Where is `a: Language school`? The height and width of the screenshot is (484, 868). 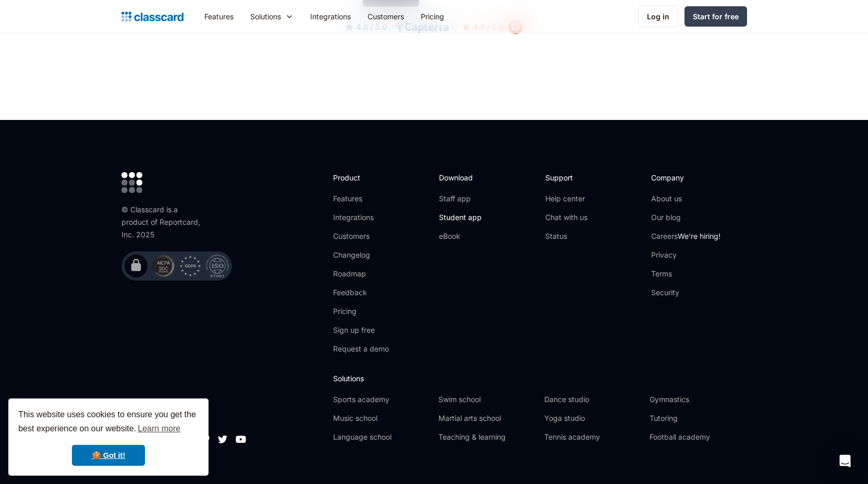 a: Language school is located at coordinates (382, 437).